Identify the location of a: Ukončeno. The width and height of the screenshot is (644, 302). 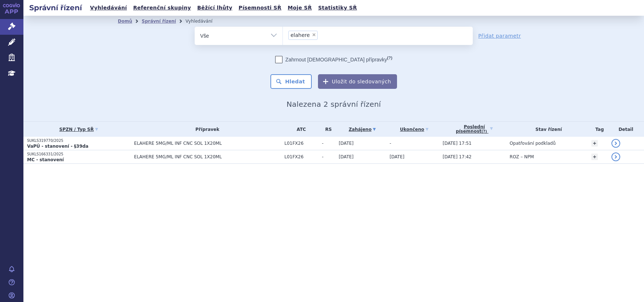
(415, 129).